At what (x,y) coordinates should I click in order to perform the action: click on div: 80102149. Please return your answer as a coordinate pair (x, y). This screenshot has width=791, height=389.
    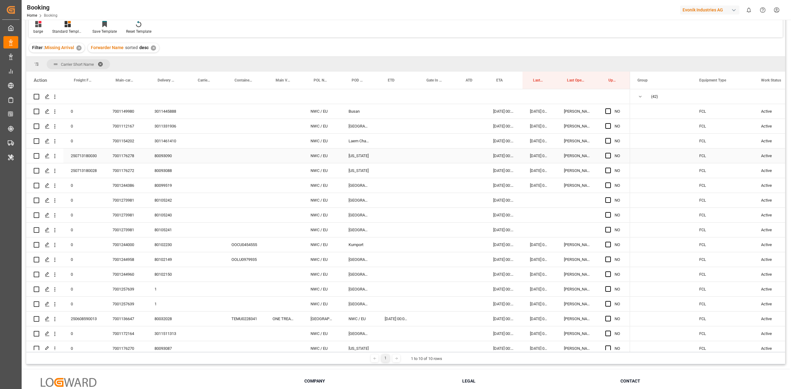
    Looking at the image, I should click on (167, 259).